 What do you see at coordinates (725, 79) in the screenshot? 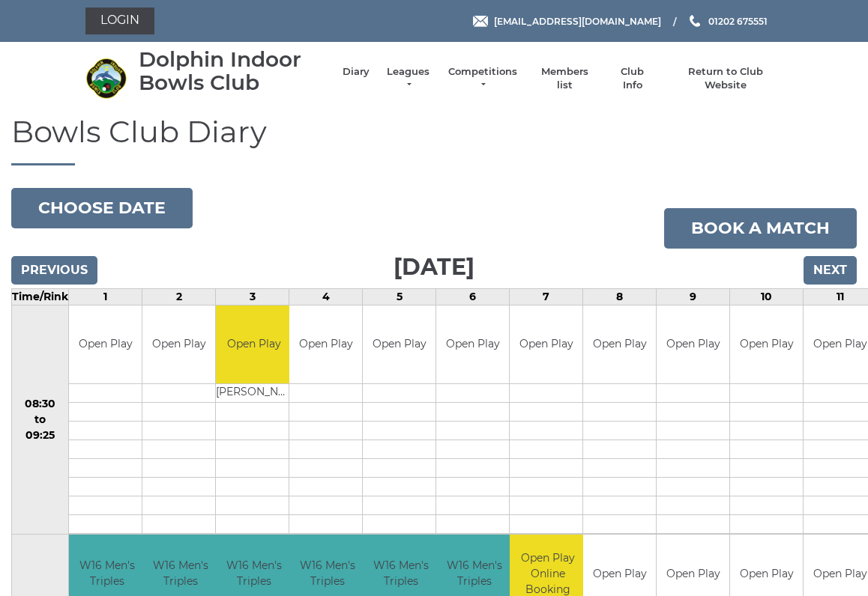
I see `a: Return to Club Website` at bounding box center [725, 79].